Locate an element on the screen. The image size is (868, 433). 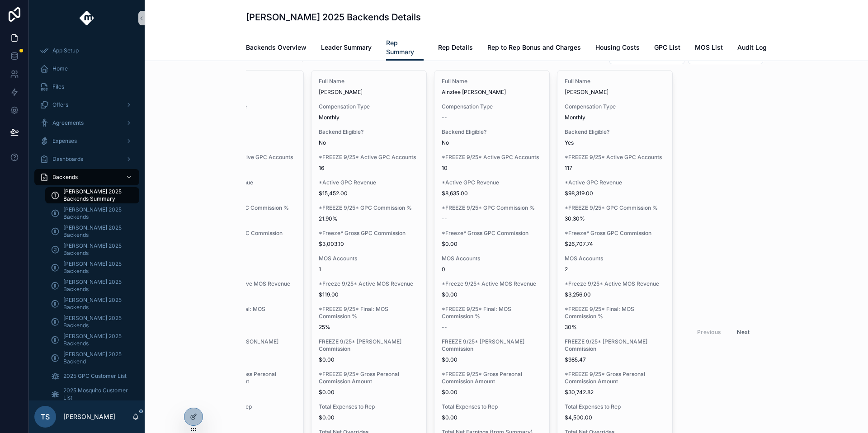
a: 2025 GPC Customer List is located at coordinates (92, 376).